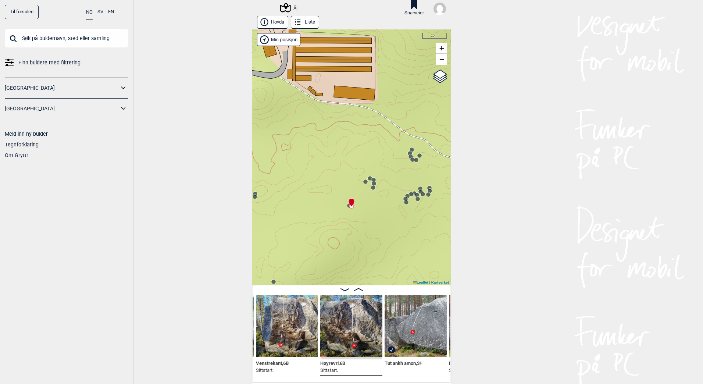 This screenshot has width=703, height=384. I want to click on a: Om Gryttr, so click(17, 155).